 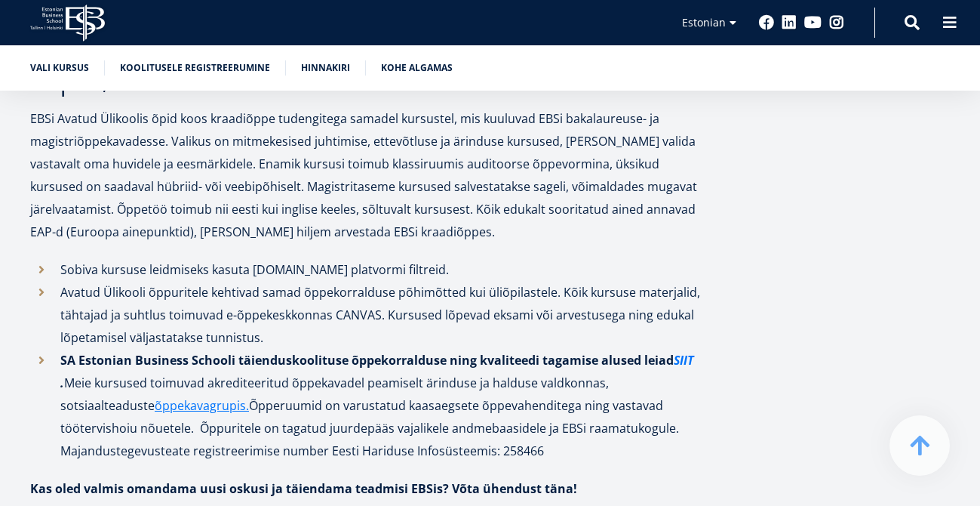 What do you see at coordinates (416, 68) in the screenshot?
I see `a: Kohe algamas` at bounding box center [416, 68].